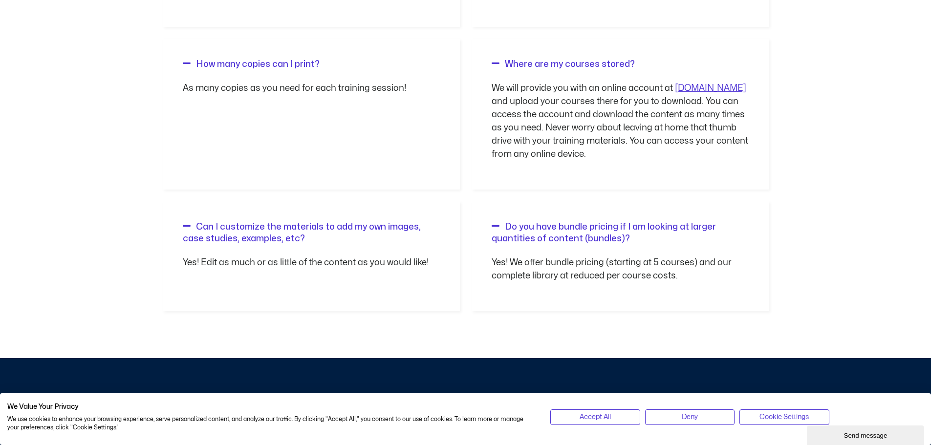 The height and width of the screenshot is (445, 931). What do you see at coordinates (784, 417) in the screenshot?
I see `span: Cookie Settings` at bounding box center [784, 417].